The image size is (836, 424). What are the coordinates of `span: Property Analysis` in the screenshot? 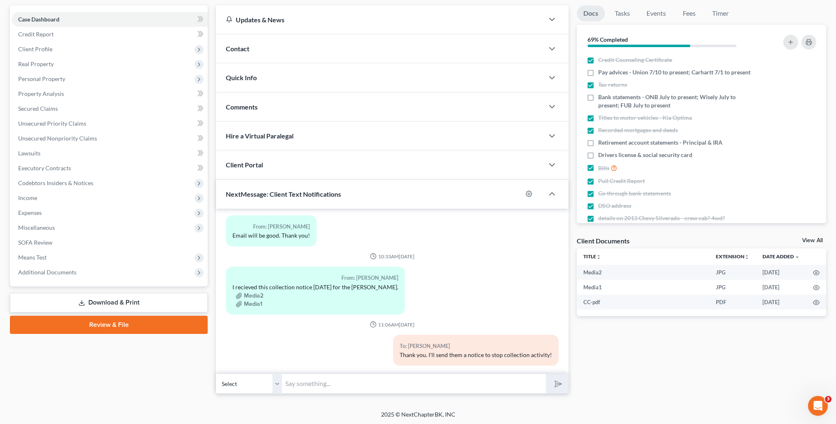 It's located at (41, 93).